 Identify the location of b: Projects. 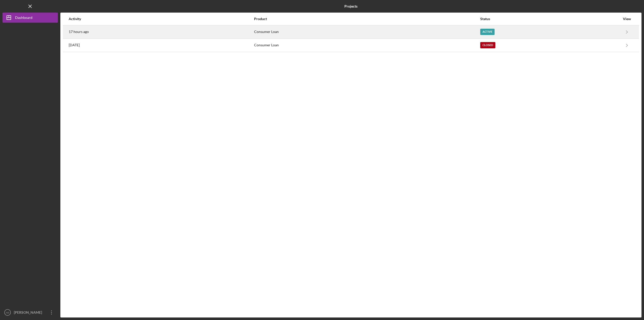
(351, 7).